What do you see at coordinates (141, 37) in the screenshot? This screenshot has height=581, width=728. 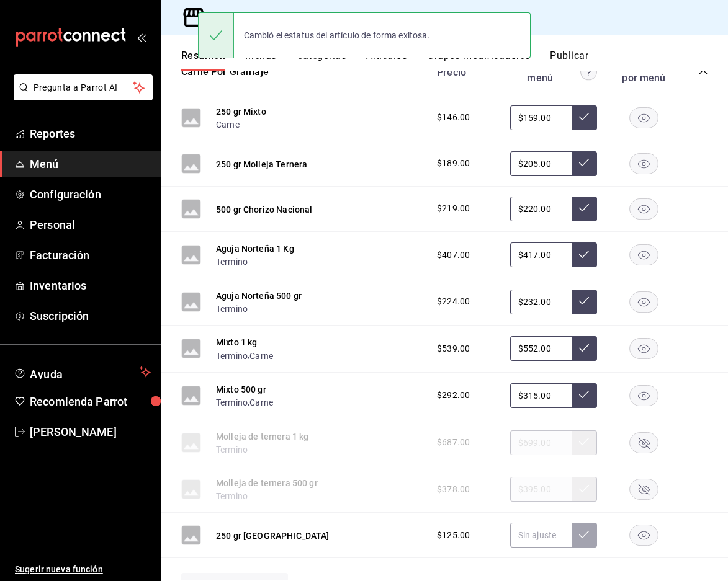 I see `button: open_drawer_menu` at bounding box center [141, 37].